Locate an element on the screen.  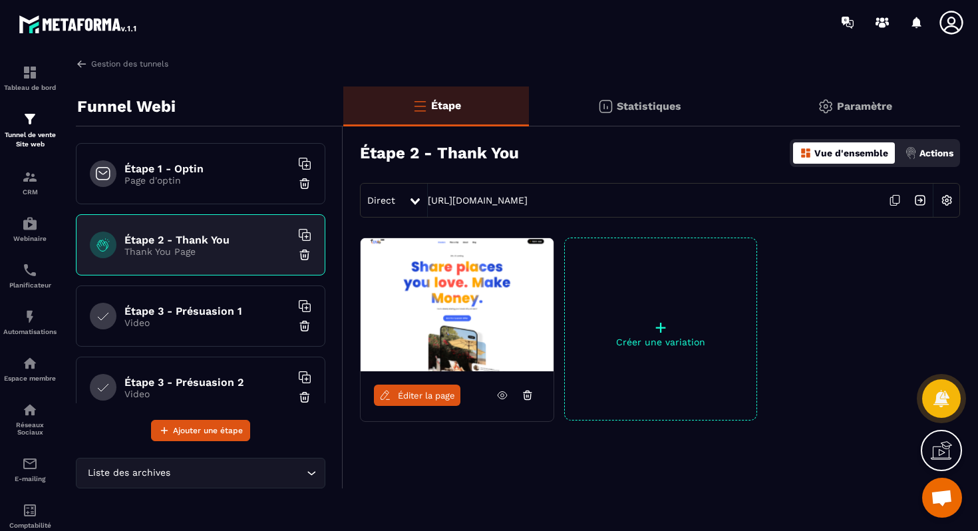
p: Tunnel de vente Site web is located at coordinates (30, 140).